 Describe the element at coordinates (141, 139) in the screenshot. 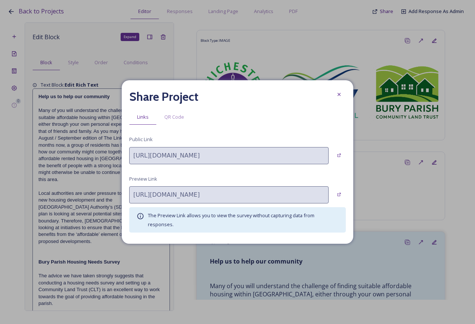

I see `span: Public Link` at that location.